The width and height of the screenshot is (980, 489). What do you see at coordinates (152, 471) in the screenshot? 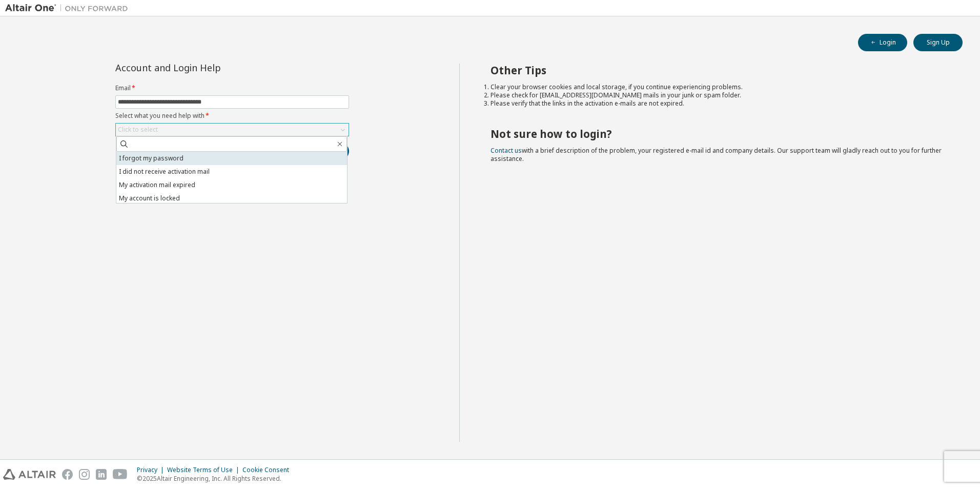
I see `div: Privacy` at bounding box center [152, 471].